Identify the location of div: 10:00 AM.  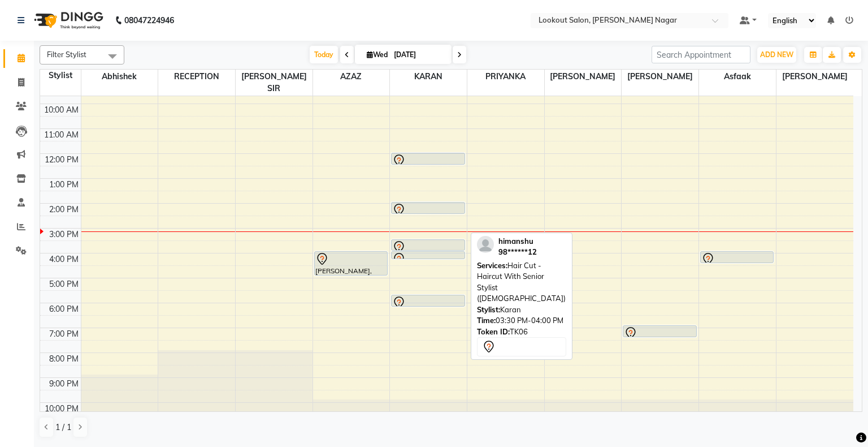
(61, 110).